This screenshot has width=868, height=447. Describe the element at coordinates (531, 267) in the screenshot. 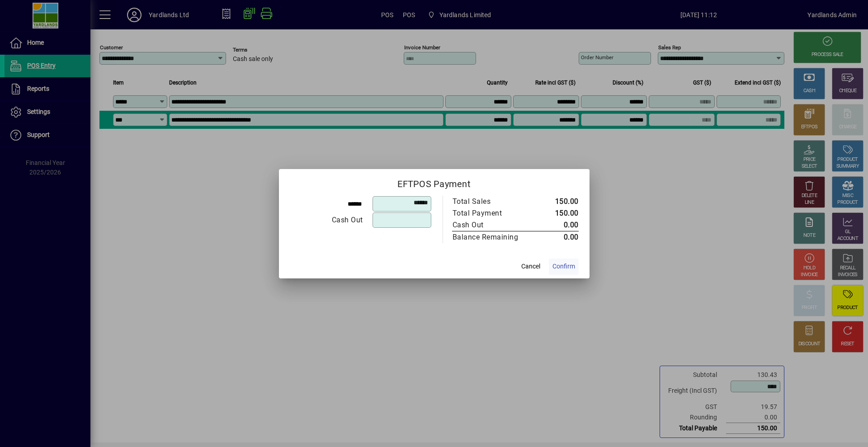

I see `button: Cancel` at that location.